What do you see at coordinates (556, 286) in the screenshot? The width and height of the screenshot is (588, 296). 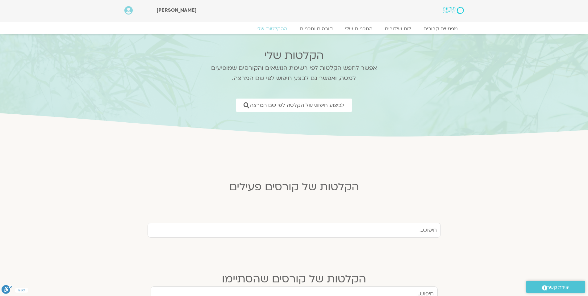 I see `a: יצירת קשר` at bounding box center [556, 286].